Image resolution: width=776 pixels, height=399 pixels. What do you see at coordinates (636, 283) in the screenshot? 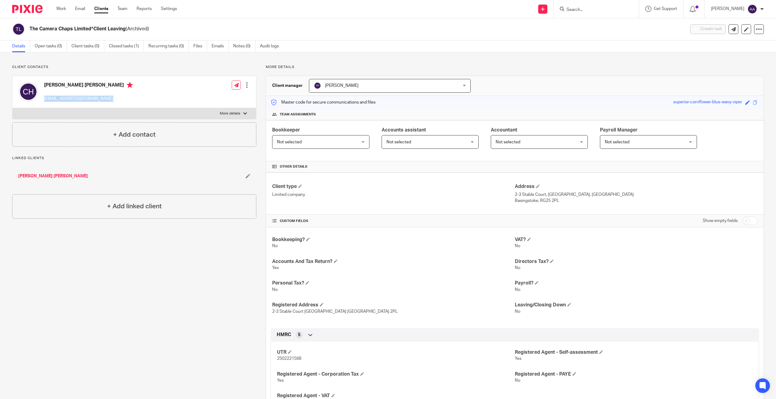
I see `h4: Payroll?` at bounding box center [636, 283].